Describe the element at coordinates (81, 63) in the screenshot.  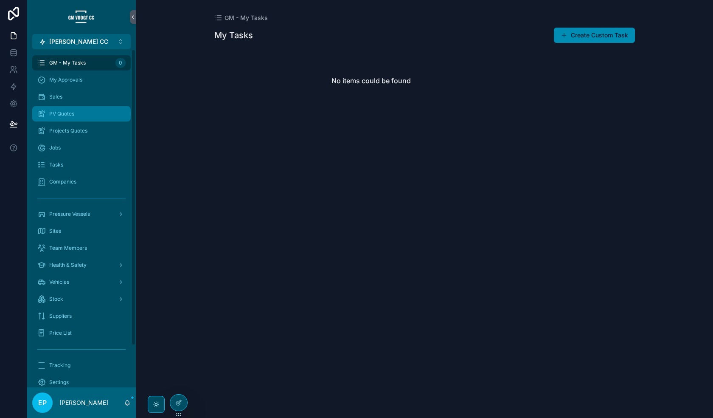
I see `a: GM - My Tasks0` at that location.